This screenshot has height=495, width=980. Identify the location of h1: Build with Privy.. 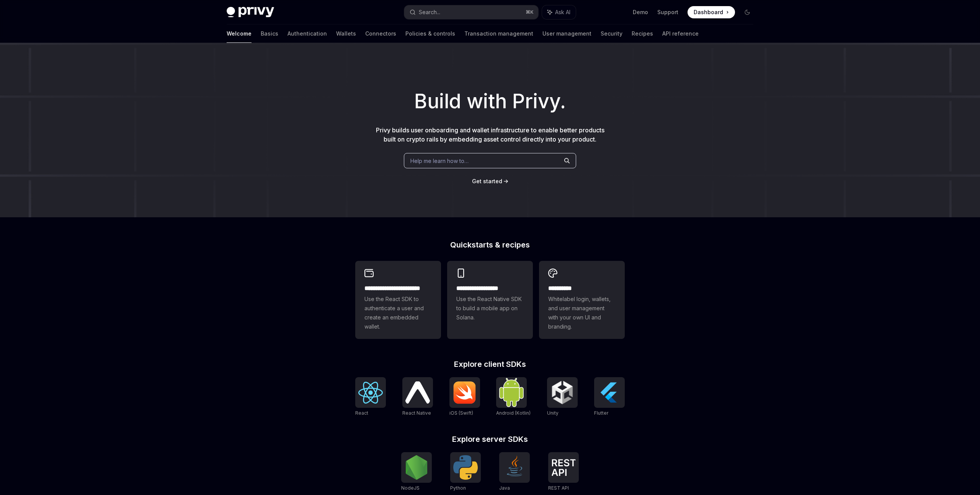
(490, 102).